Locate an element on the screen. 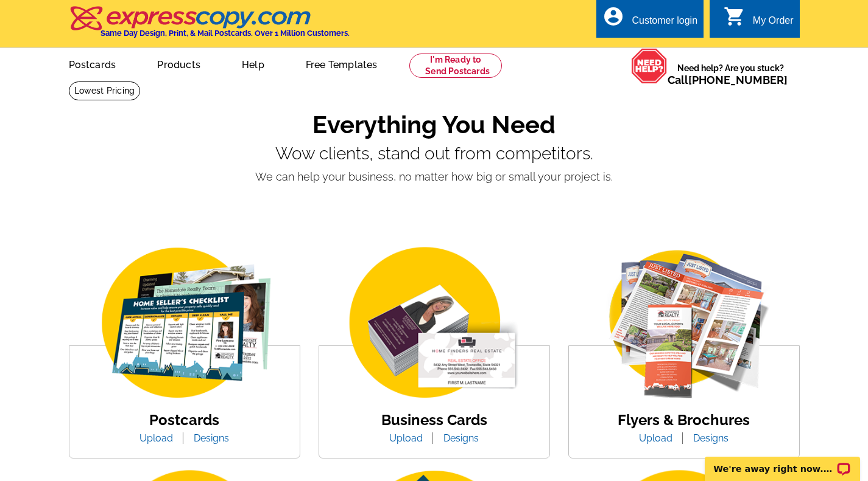 This screenshot has height=481, width=868. a: Products is located at coordinates (179, 64).